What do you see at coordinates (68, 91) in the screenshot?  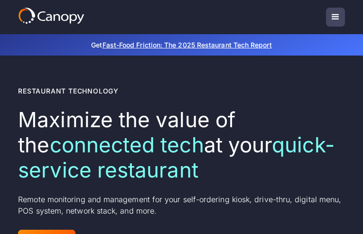 I see `div: Restaurant Technology` at bounding box center [68, 91].